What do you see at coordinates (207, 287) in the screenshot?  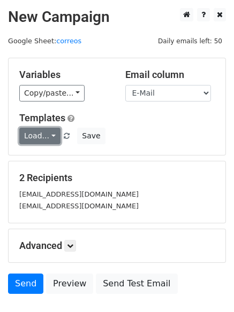 I see `div: Widget de chat` at bounding box center [207, 287].